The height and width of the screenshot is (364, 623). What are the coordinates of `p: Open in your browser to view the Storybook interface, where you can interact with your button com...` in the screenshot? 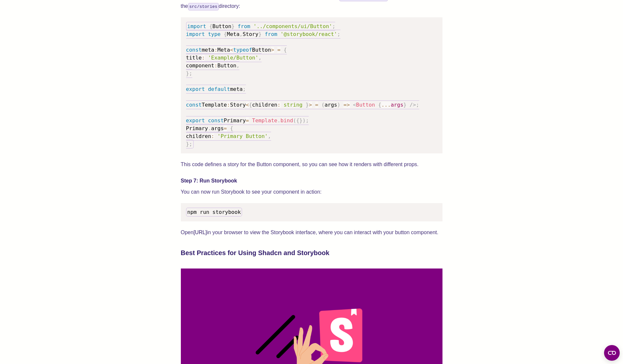 It's located at (312, 232).